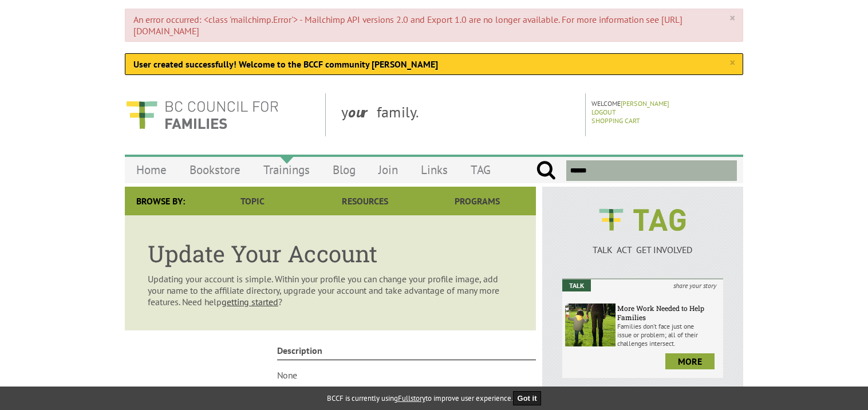 This screenshot has height=410, width=868. Describe the element at coordinates (388, 169) in the screenshot. I see `a: Join` at that location.